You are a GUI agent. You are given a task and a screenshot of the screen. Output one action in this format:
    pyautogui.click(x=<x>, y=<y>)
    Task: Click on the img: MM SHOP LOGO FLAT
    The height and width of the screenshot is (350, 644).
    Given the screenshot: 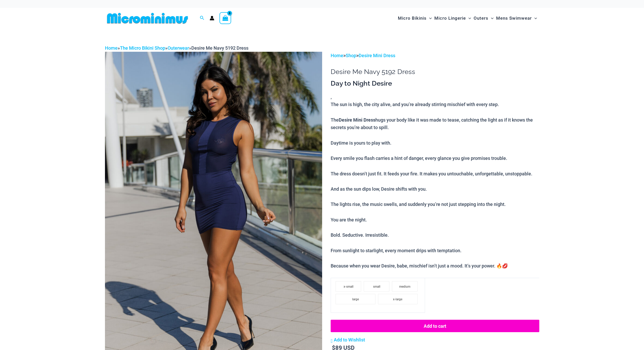 What is the action you would take?
    pyautogui.click(x=147, y=18)
    